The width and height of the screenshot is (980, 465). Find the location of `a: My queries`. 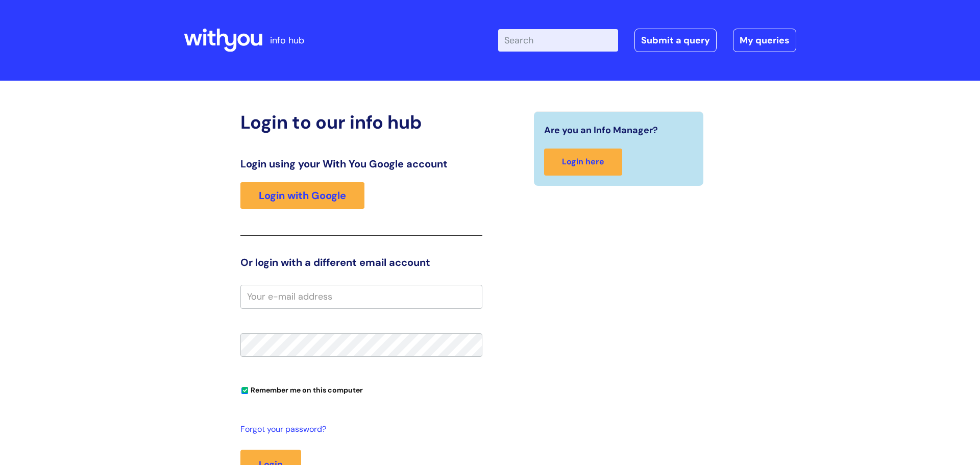

a: My queries is located at coordinates (765, 40).